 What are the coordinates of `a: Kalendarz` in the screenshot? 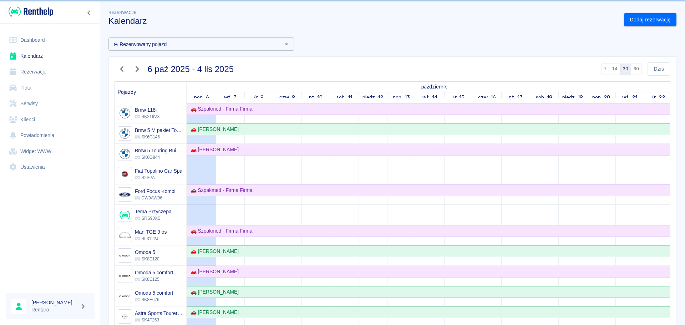 It's located at (50, 56).